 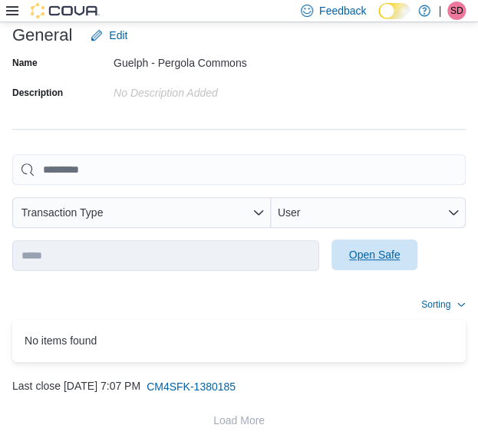 I want to click on span: Load More, so click(x=238, y=420).